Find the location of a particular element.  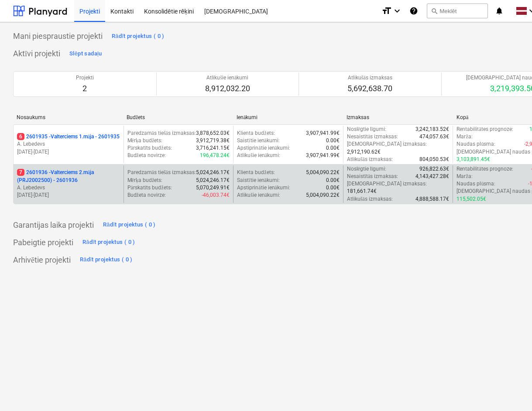

p: 2601935 - Valterciems 1.māja - 2601935 is located at coordinates (68, 137).